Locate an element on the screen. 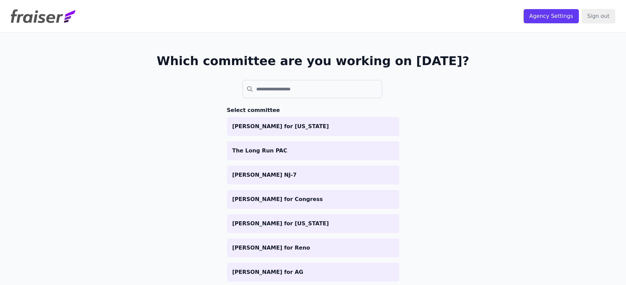  h3: Select committee is located at coordinates (313, 110).